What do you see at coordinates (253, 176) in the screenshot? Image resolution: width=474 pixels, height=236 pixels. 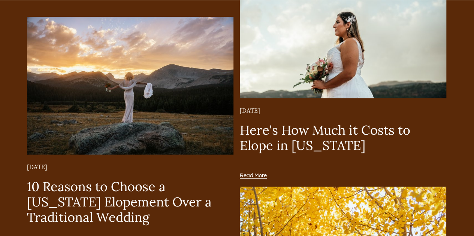 I see `a: Read More` at bounding box center [253, 176].